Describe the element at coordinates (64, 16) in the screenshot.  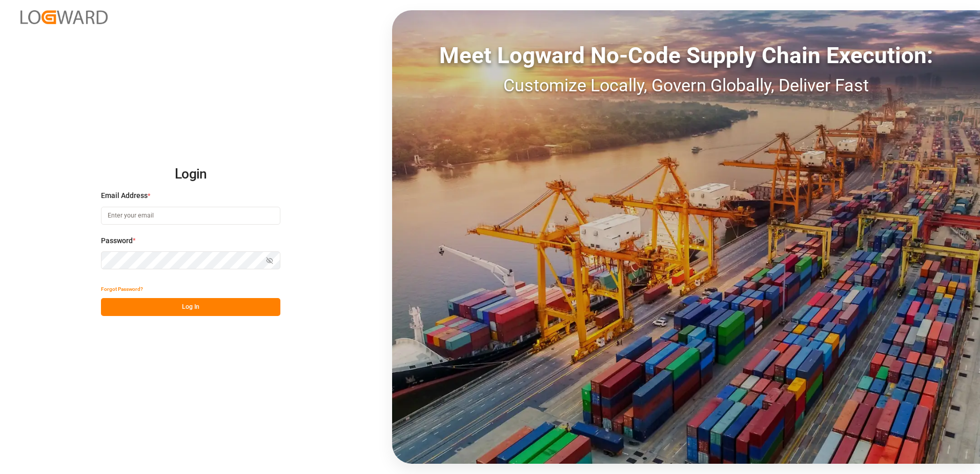
I see `img: Logward_new_orange.png` at that location.